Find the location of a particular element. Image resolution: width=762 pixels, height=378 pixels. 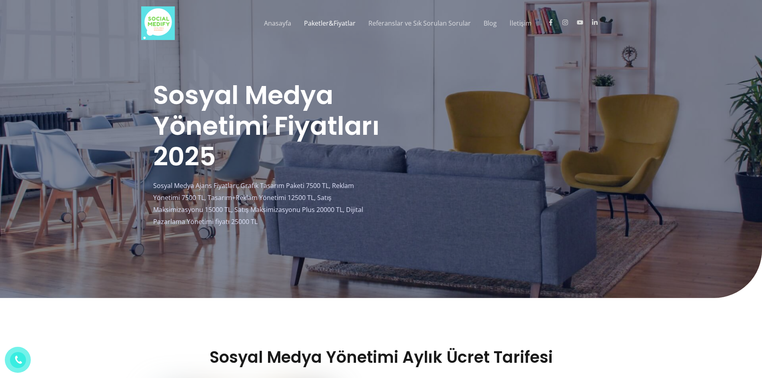

h2: Sosyal Medya Yönetimi Aylık Ücret Tarifesi is located at coordinates (381, 357).